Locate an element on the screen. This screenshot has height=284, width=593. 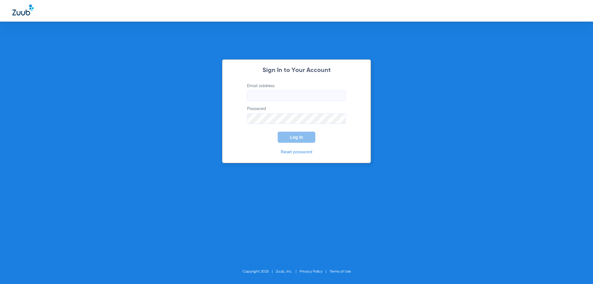
li: Zuub, Inc. is located at coordinates (288, 272).